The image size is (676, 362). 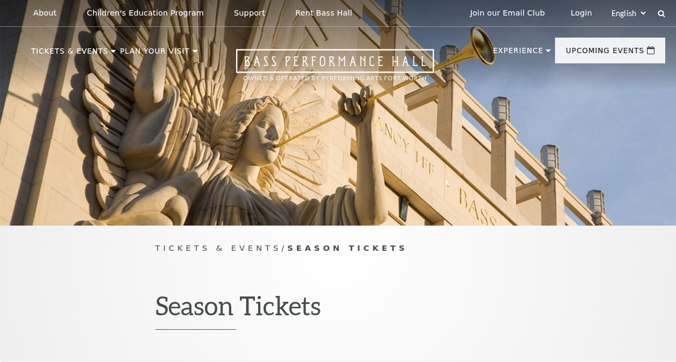 I want to click on h1: Season Tickets, so click(x=338, y=310).